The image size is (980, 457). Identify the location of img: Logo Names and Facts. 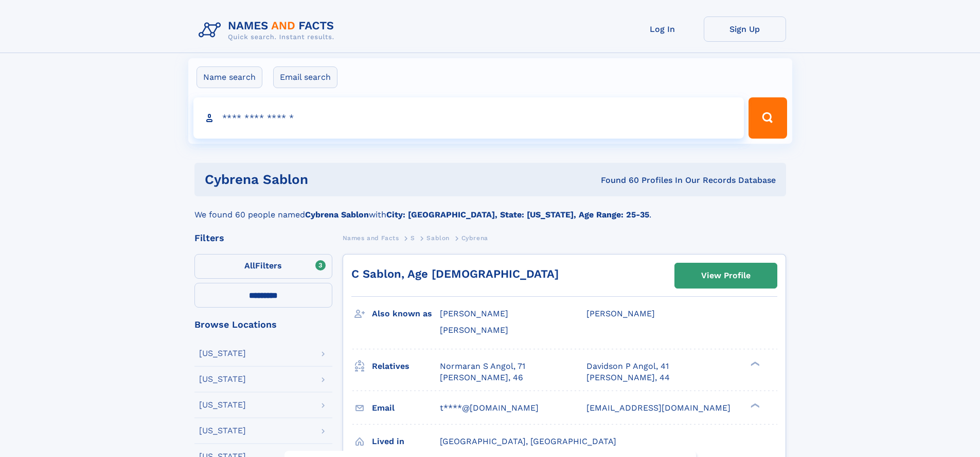
(269, 31).